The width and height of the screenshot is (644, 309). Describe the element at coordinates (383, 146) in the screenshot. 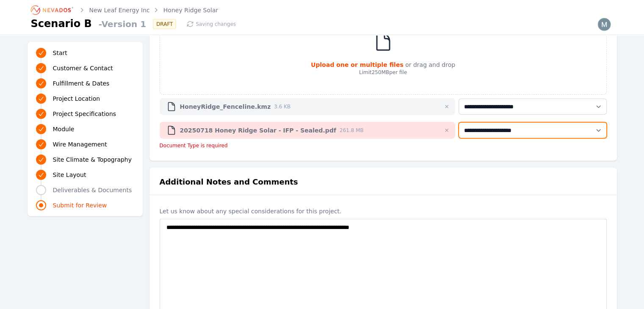

I see `div: Document Type is required` at that location.